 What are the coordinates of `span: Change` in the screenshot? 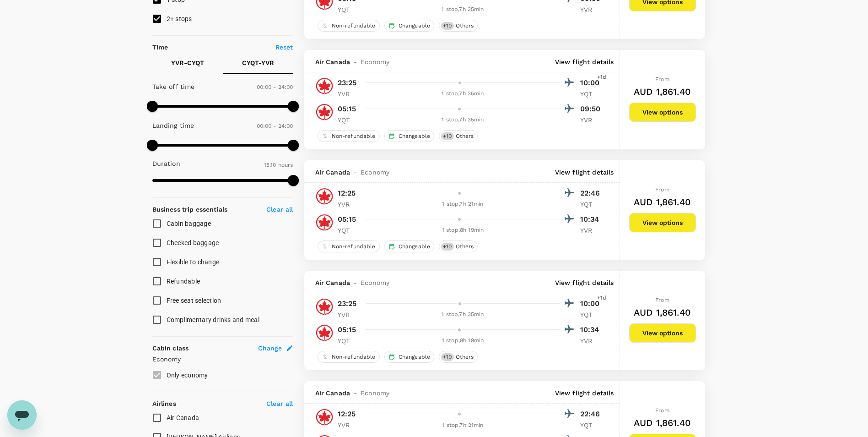 It's located at (270, 348).